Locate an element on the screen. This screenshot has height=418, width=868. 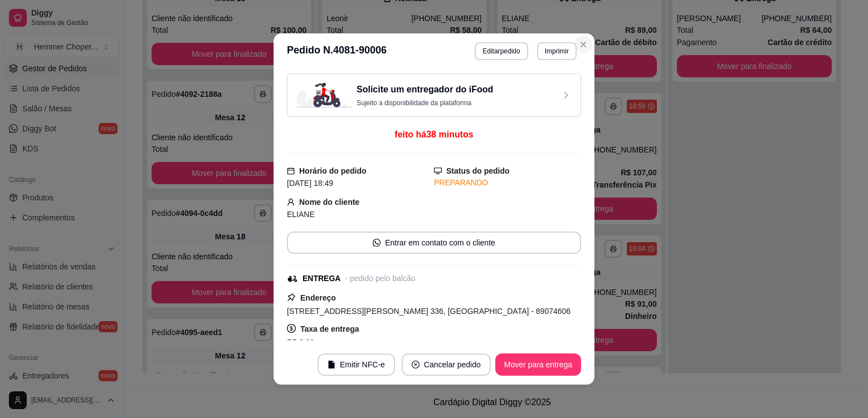
button: Editarpedido is located at coordinates (501, 52).